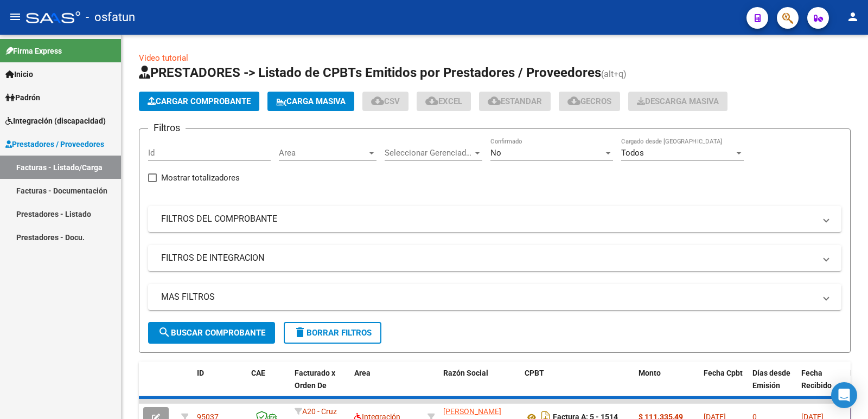  I want to click on datatable-header-cell: Area, so click(386, 386).